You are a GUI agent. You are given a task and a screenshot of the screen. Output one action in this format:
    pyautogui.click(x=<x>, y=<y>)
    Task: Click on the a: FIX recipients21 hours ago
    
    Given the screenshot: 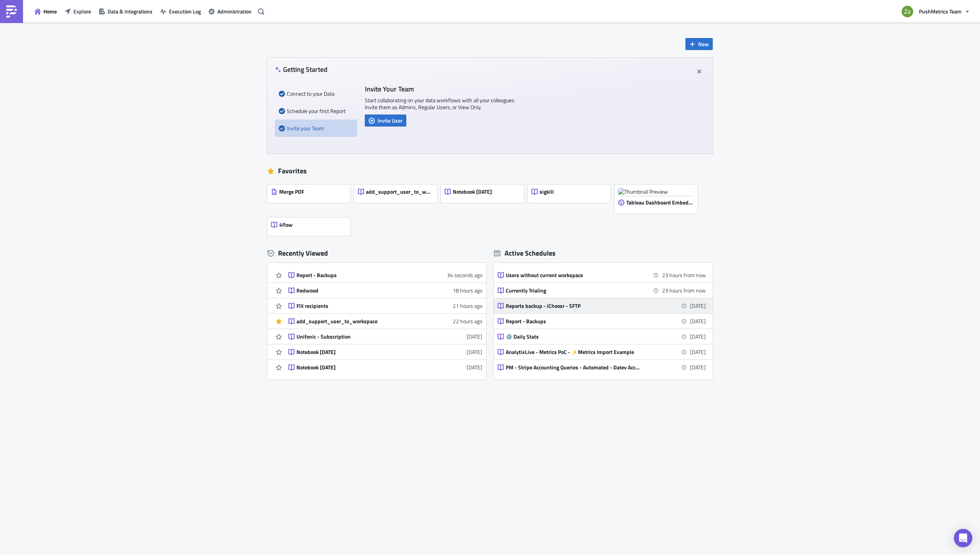 What is the action you would take?
    pyautogui.click(x=386, y=306)
    